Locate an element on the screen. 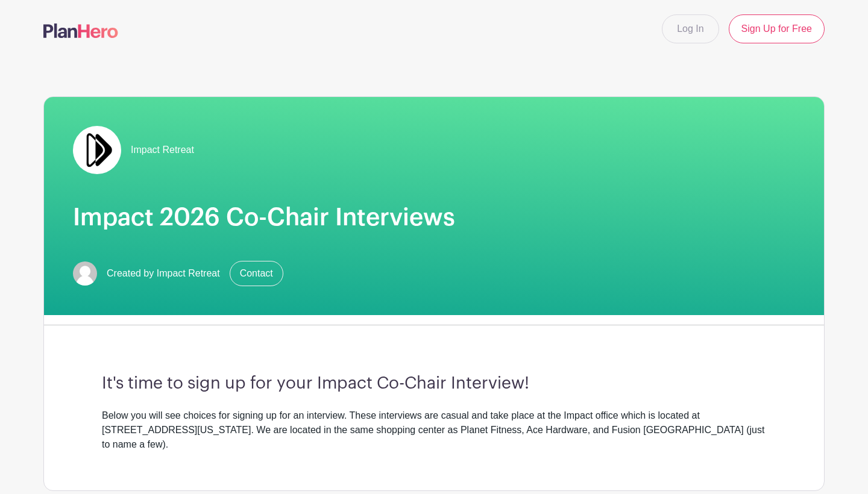 The height and width of the screenshot is (494, 868). div: Below you will see choices for signing up for an interview. These interviews are casual and take ... is located at coordinates (434, 430).